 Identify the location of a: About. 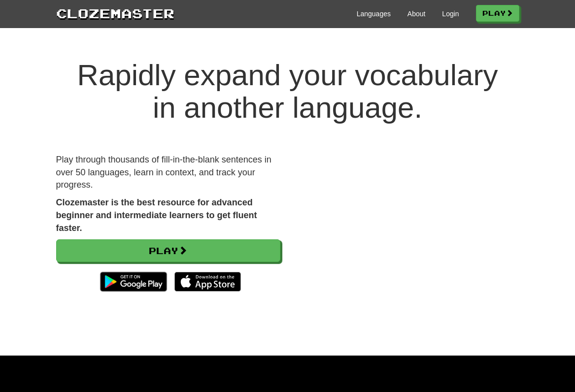
(417, 14).